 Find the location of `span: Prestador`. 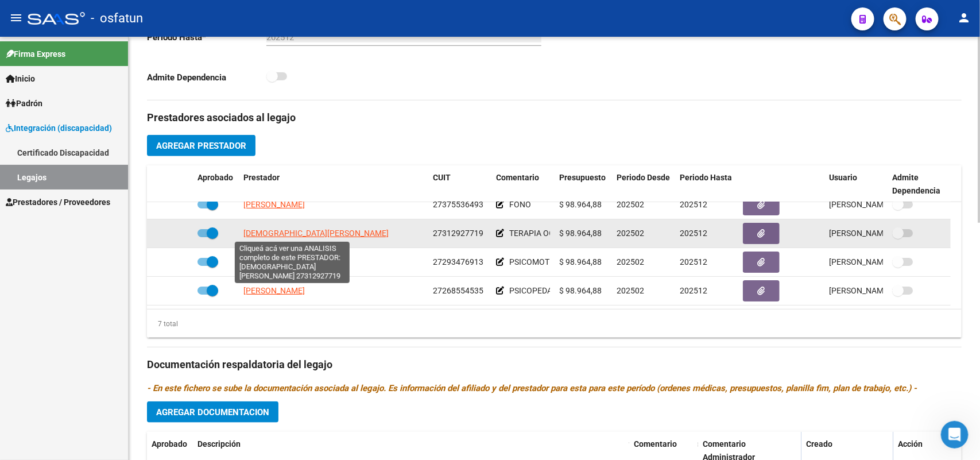

span: Prestador is located at coordinates (261, 177).